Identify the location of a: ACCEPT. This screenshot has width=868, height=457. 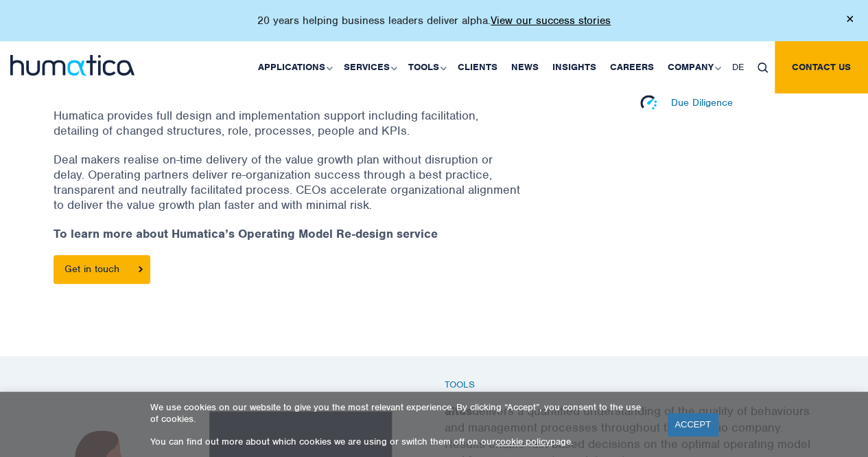
(692, 424).